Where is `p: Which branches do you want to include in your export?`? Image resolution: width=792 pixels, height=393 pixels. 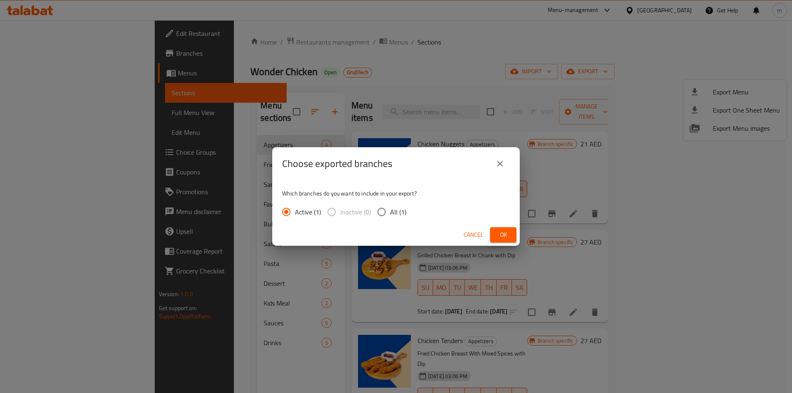 p: Which branches do you want to include in your export? is located at coordinates (396, 193).